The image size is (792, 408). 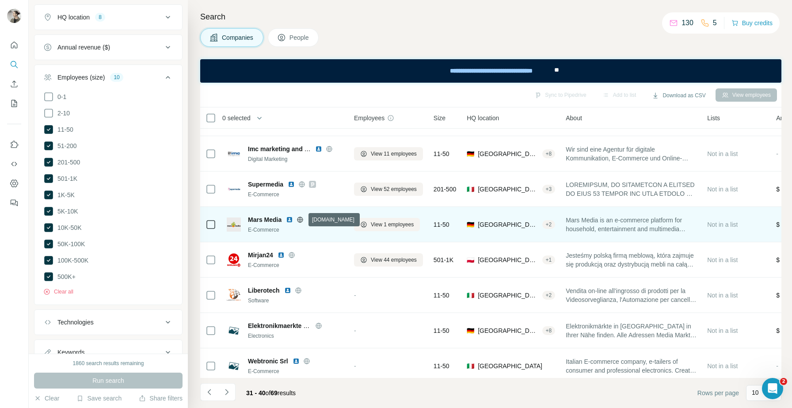 What do you see at coordinates (631, 366) in the screenshot?
I see `span: Italian E-commerce company, e-tailers of consumer and professional electronics. Creata da un grup...` at bounding box center [631, 366].